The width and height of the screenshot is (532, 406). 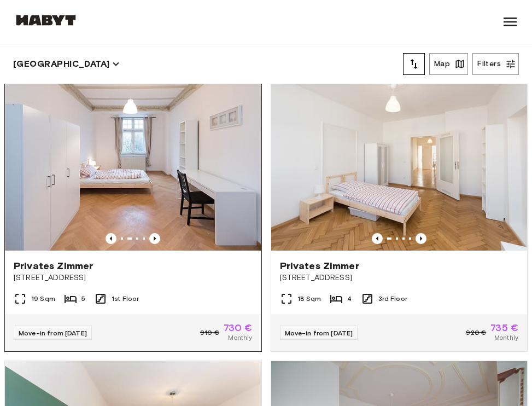 What do you see at coordinates (43, 299) in the screenshot?
I see `span: 19 Sqm` at bounding box center [43, 299].